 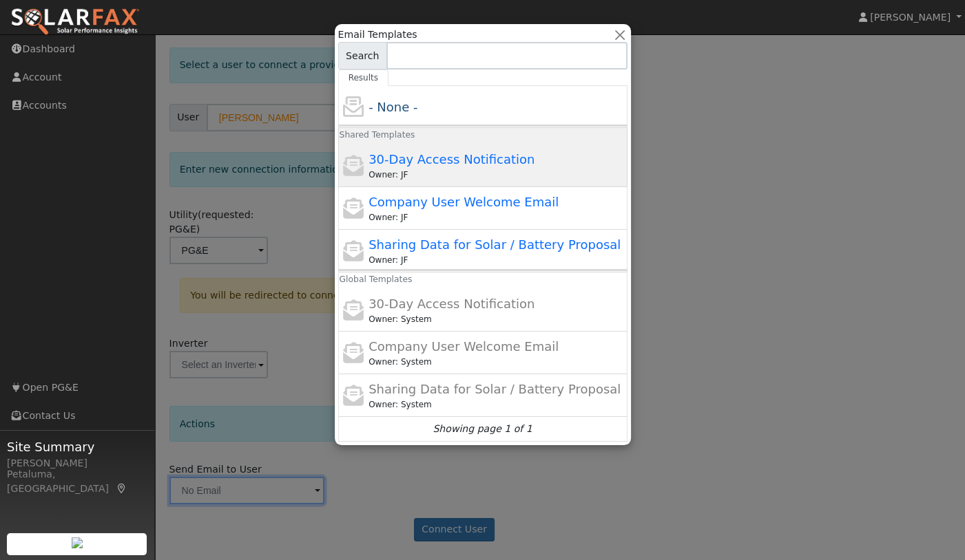 What do you see at coordinates (362, 56) in the screenshot?
I see `span: Search` at bounding box center [362, 56].